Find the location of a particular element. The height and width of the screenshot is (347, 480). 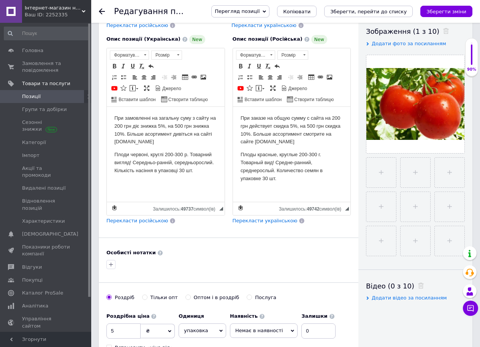

p: При замовленні на загальну суму з сайту на 200 грн діє знижка 5%, на 500 грн знижка 10%. Більше а... is located at coordinates (59, 23).